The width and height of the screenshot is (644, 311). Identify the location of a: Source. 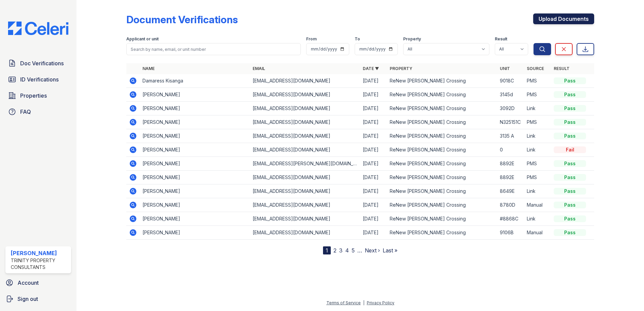
(535, 68).